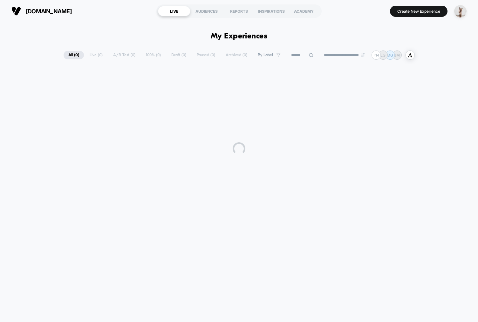 The image size is (478, 322). Describe the element at coordinates (272, 11) in the screenshot. I see `div: INSPIRATIONS` at that location.